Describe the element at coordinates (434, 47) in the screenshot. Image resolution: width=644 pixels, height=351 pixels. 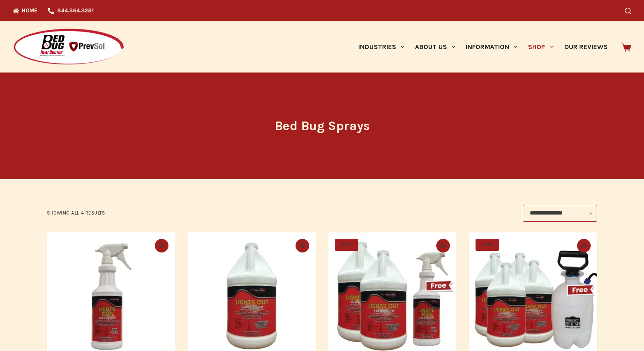
I see `a: About Us` at that location.